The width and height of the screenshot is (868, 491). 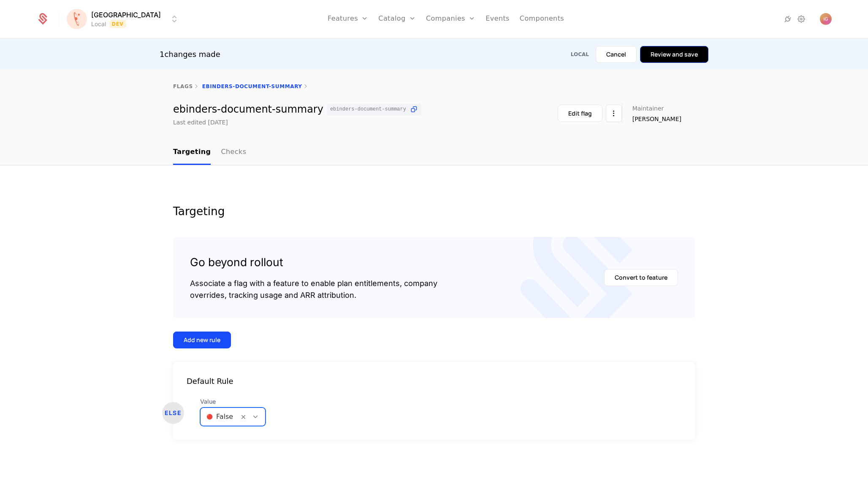 I want to click on span: Value, so click(x=232, y=402).